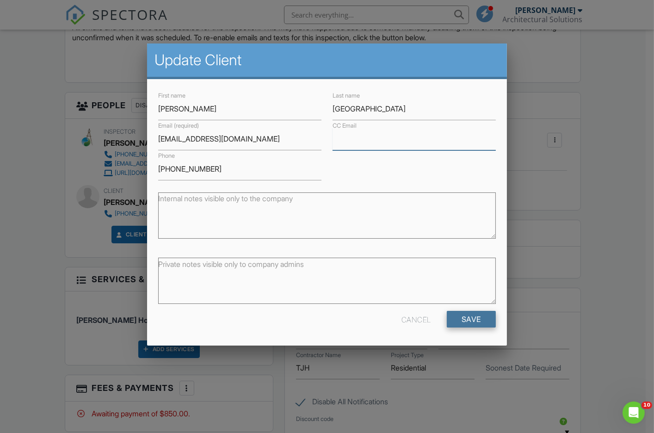  I want to click on div: Cancel, so click(416, 319).